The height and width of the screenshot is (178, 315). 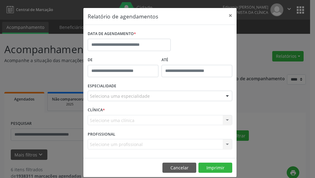 What do you see at coordinates (123, 16) in the screenshot?
I see `h5: Relatório de agendamentos` at bounding box center [123, 16].